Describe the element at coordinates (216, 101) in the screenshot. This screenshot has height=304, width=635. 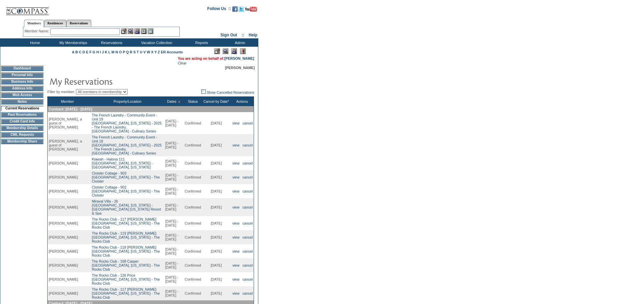
I see `a: Cancel by Date*` at that location.